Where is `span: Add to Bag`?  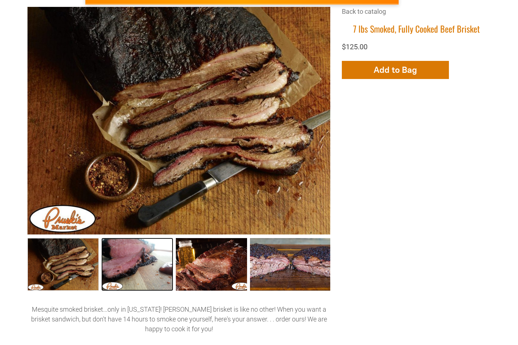 span: Add to Bag is located at coordinates (396, 69).